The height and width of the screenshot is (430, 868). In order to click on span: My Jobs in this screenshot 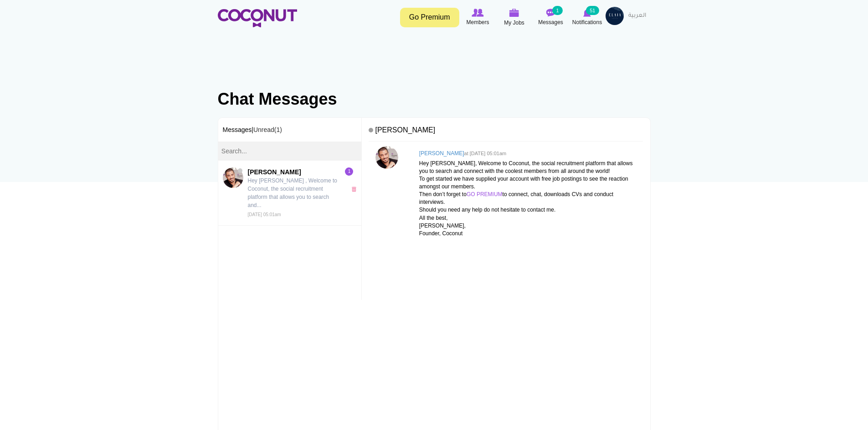, I will do `click(514, 23)`.